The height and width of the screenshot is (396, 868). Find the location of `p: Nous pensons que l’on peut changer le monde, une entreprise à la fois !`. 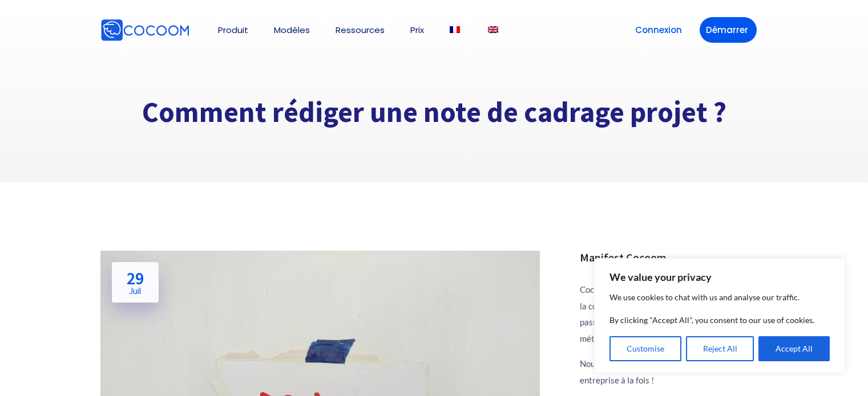

p: Nous pensons que l’on peut changer le monde, une entreprise à la fois ! is located at coordinates (674, 372).